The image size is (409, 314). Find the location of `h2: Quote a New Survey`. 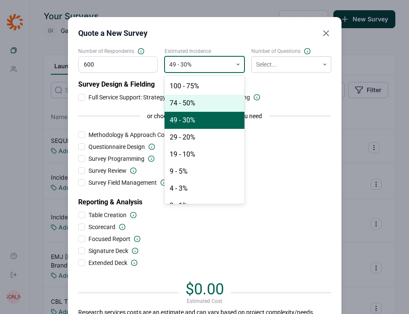

h2: Quote a New Survey is located at coordinates (113, 33).